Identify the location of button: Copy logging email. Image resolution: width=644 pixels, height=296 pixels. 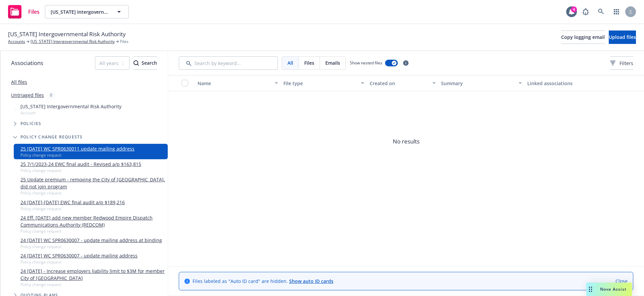
(583, 37).